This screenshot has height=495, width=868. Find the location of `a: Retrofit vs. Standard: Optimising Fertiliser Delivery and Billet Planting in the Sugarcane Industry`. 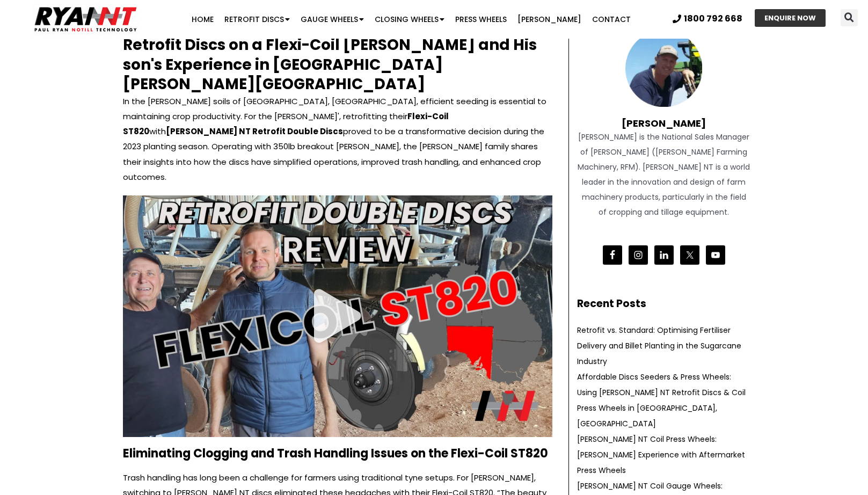

a: Retrofit vs. Standard: Optimising Fertiliser Delivery and Billet Planting in the Sugarcane Industry is located at coordinates (659, 346).